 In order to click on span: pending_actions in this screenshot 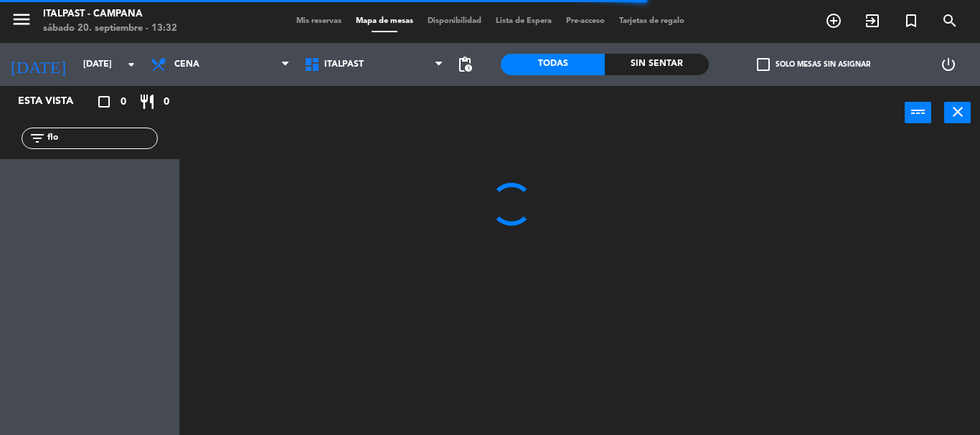, I will do `click(465, 64)`.